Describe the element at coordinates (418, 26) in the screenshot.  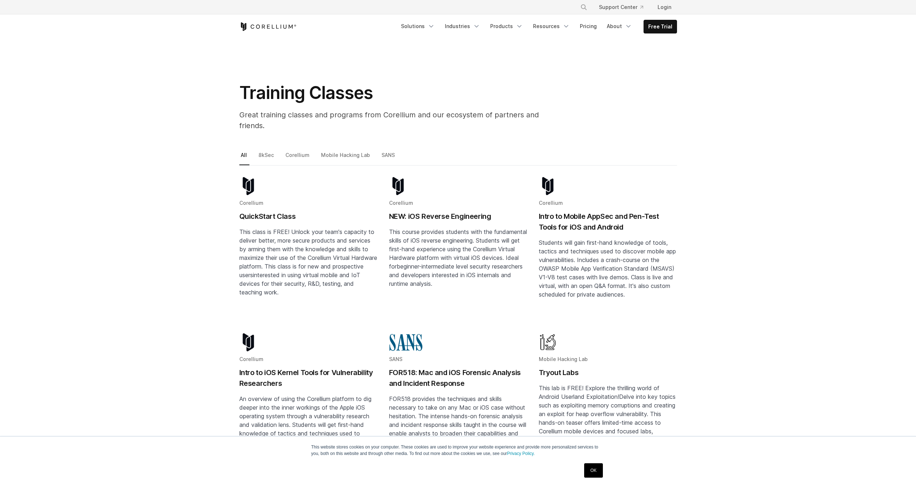
I see `a: Solutions` at that location.